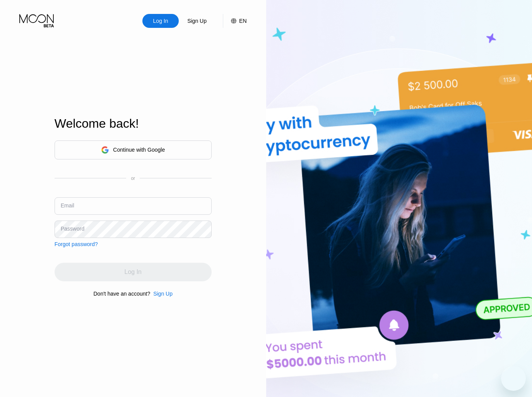  Describe the element at coordinates (67, 206) in the screenshot. I see `div: Email` at that location.